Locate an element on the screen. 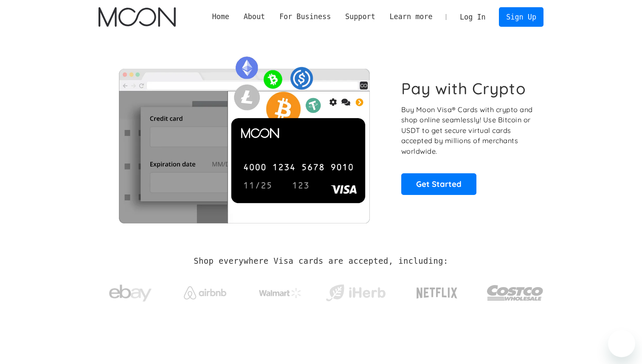  img: Moon Logo is located at coordinates (137, 17).